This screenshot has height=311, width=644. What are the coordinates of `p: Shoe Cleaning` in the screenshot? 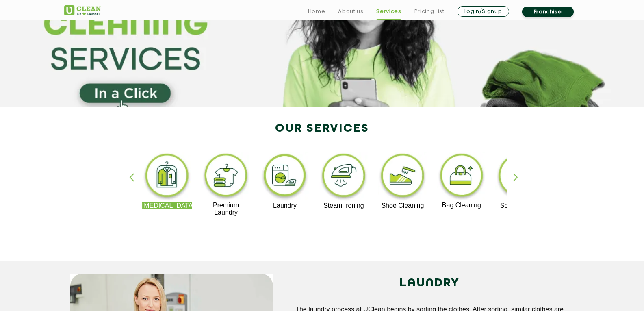 It's located at (403, 206).